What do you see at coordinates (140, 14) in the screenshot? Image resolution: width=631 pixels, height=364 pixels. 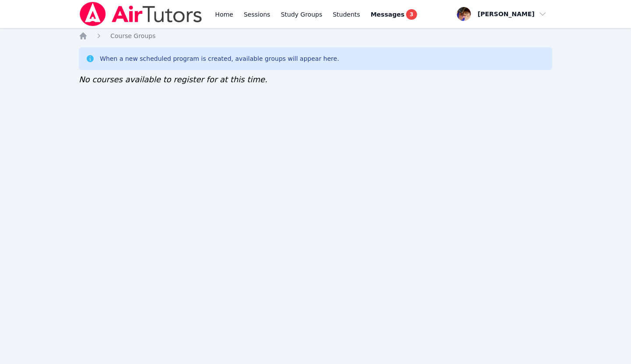 I see `img: Air Tutors` at bounding box center [140, 14].